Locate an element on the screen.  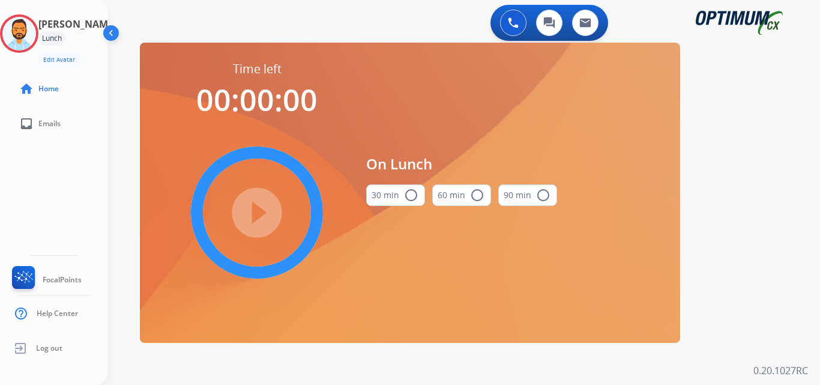
span: Emails is located at coordinates (49, 124).